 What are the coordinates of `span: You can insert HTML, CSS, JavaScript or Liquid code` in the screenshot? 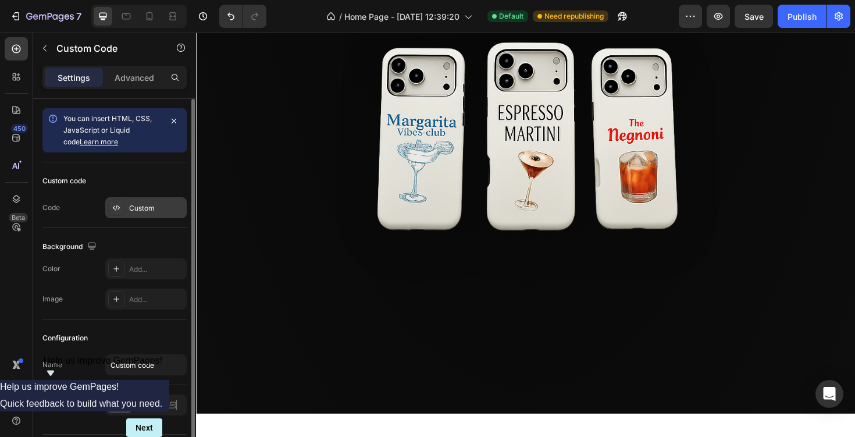 It's located at (108, 130).